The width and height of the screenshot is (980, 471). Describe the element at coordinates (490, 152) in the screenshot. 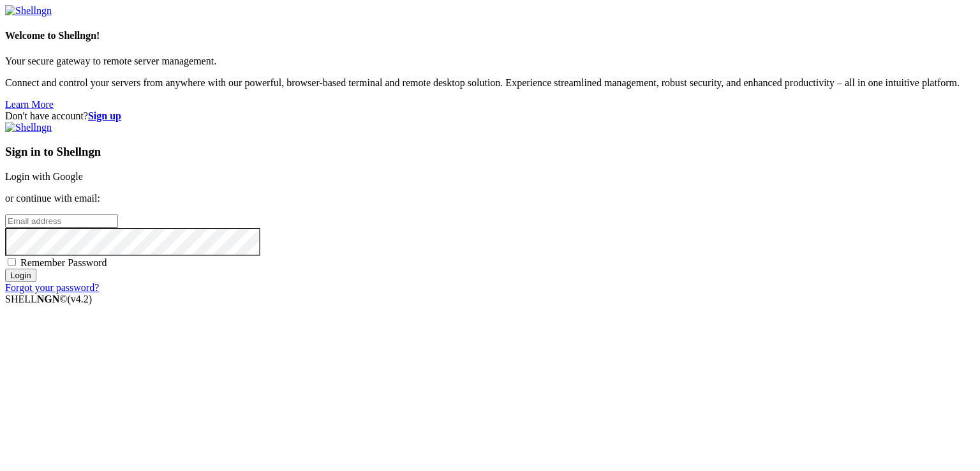

I see `h3: Sign in to Shellngn` at that location.